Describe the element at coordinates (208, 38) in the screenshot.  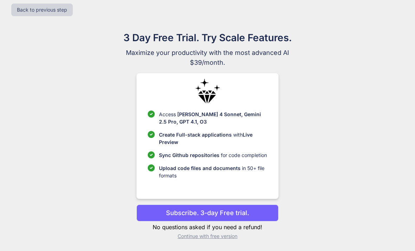
I see `h1: 3 Day Free Trial. Try Scale Features.` at that location.